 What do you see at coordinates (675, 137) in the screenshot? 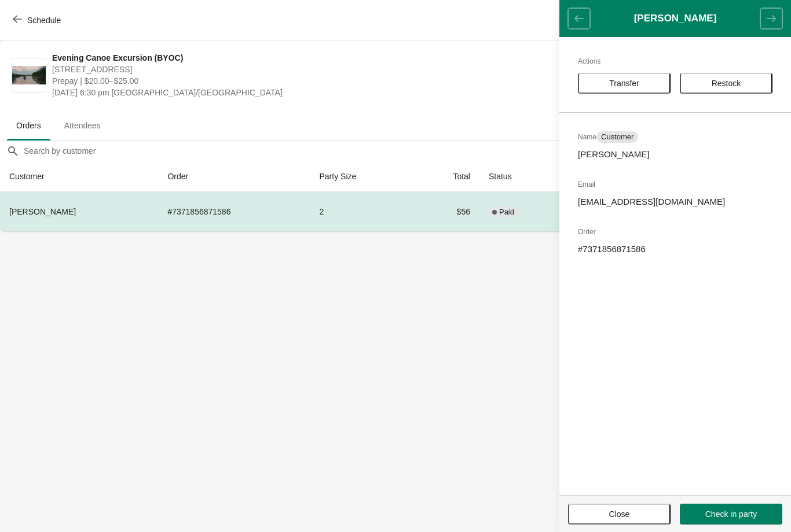
I see `h2: Name` at bounding box center [675, 137].